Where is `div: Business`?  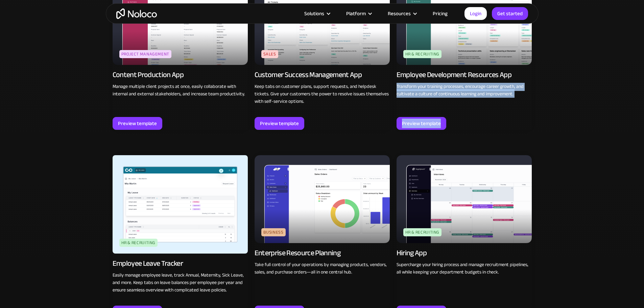 div: Business is located at coordinates (274, 232).